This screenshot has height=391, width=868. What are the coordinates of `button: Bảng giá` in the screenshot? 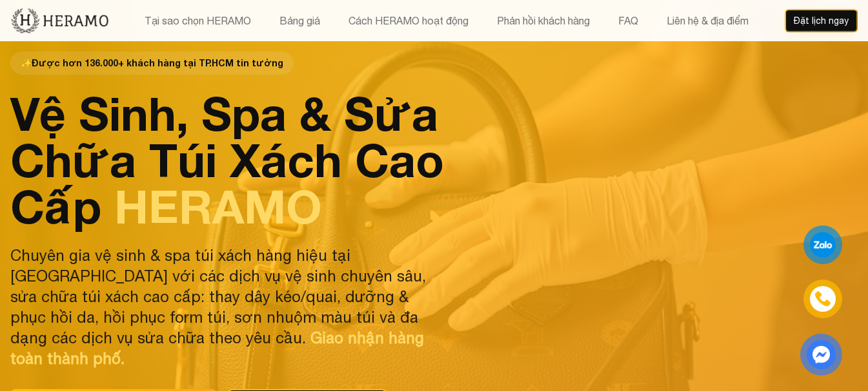 It's located at (300, 21).